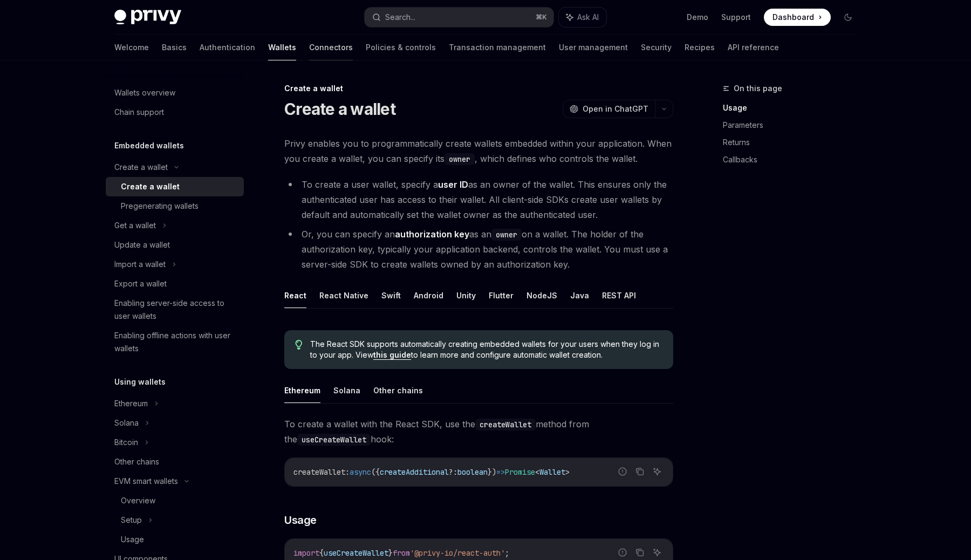 Image resolution: width=971 pixels, height=560 pixels. Describe the element at coordinates (656, 47) in the screenshot. I see `a: Security` at that location.